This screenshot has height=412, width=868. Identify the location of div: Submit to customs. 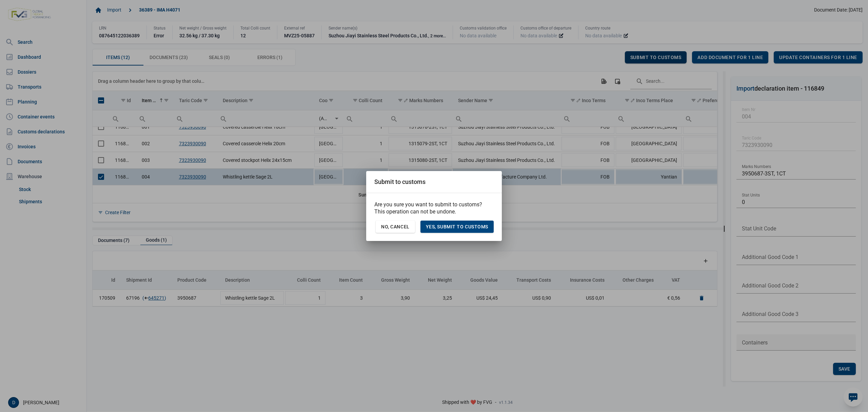
(400, 181).